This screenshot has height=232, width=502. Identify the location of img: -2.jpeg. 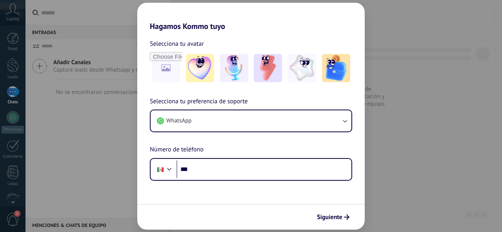
(234, 68).